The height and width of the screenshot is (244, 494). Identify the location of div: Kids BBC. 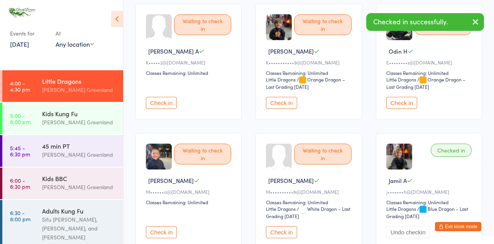
(79, 178).